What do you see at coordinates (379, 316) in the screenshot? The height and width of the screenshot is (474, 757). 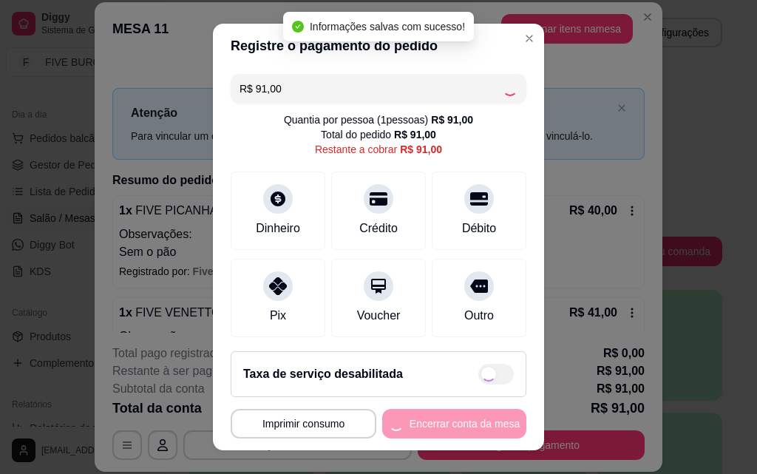 I see `div: Voucher` at bounding box center [379, 316].